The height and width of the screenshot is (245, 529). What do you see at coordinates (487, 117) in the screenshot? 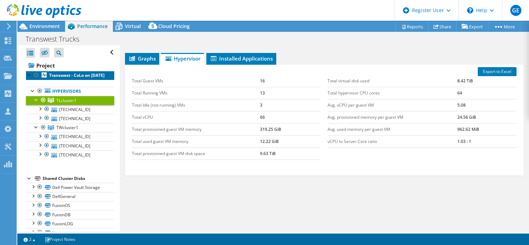
I see `td: 24.56 GiB` at bounding box center [487, 117].